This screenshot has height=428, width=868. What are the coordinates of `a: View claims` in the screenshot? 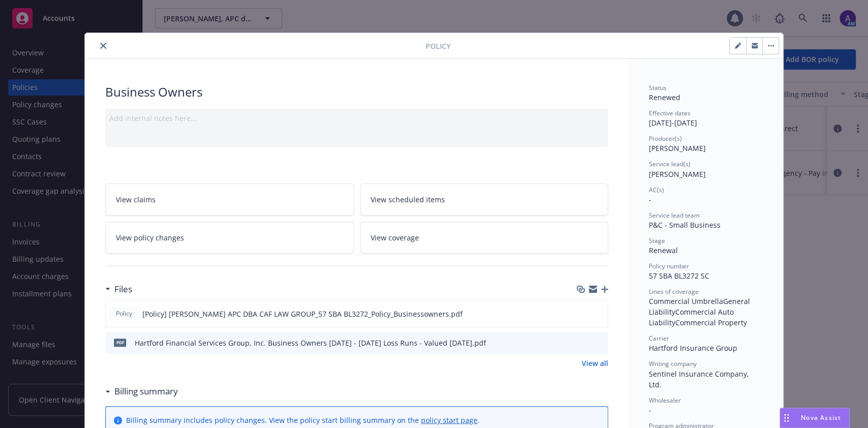 It's located at (230, 199).